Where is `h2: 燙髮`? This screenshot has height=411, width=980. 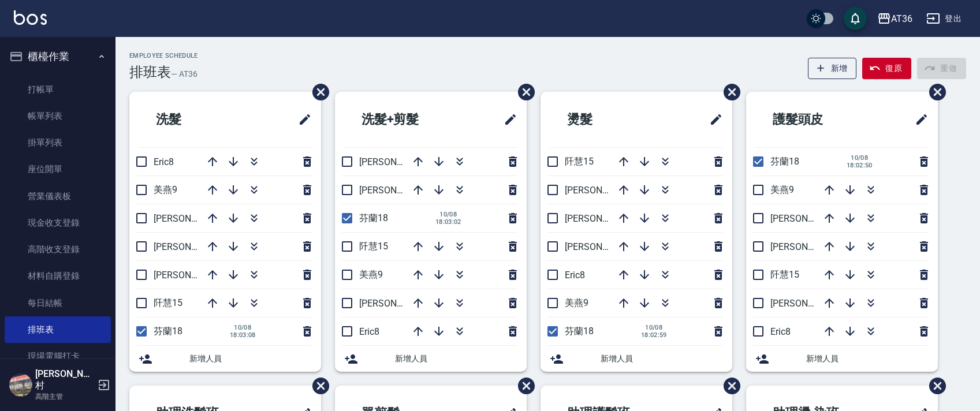 h2: 燙髮 is located at coordinates (603, 119).